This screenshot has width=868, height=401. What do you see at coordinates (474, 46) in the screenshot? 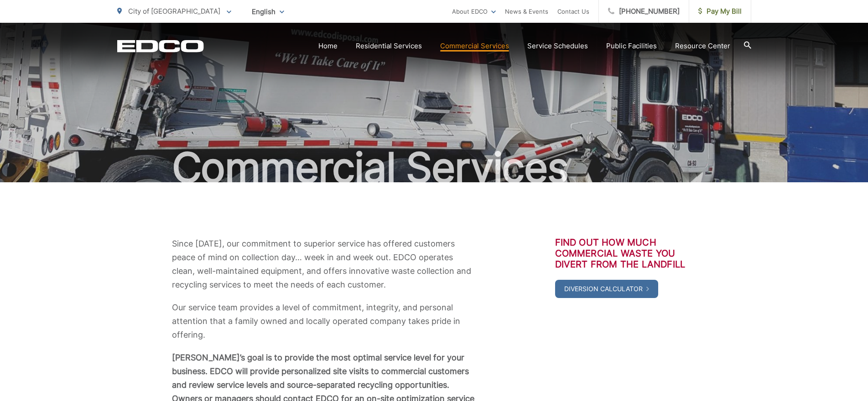
I see `a: Commercial Services` at bounding box center [474, 46].